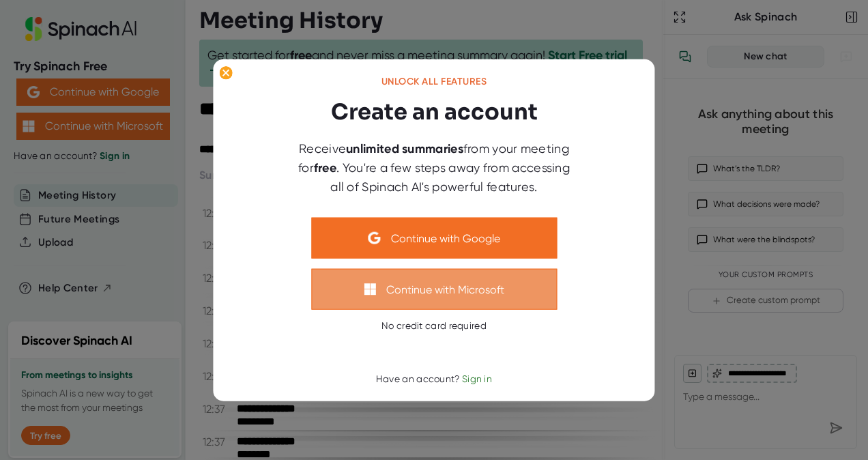 Image resolution: width=868 pixels, height=460 pixels. Describe the element at coordinates (434, 289) in the screenshot. I see `button: Continue with Microsoft` at that location.